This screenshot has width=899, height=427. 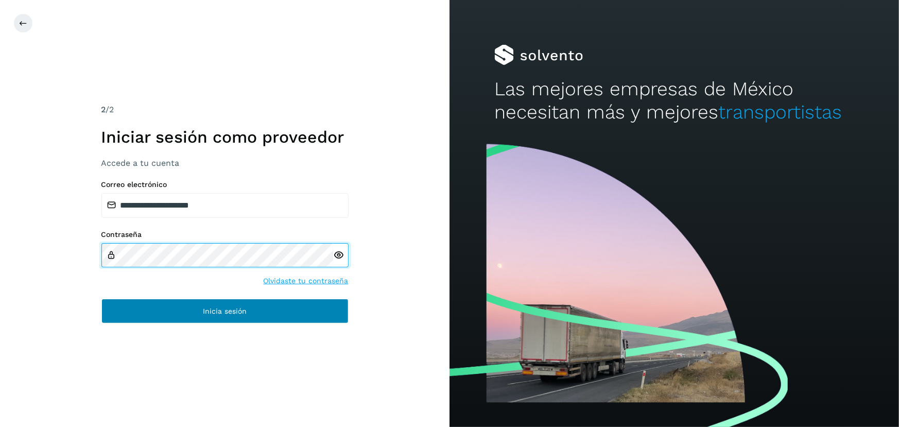 What do you see at coordinates (225, 110) in the screenshot?
I see `div: /2` at bounding box center [225, 110].